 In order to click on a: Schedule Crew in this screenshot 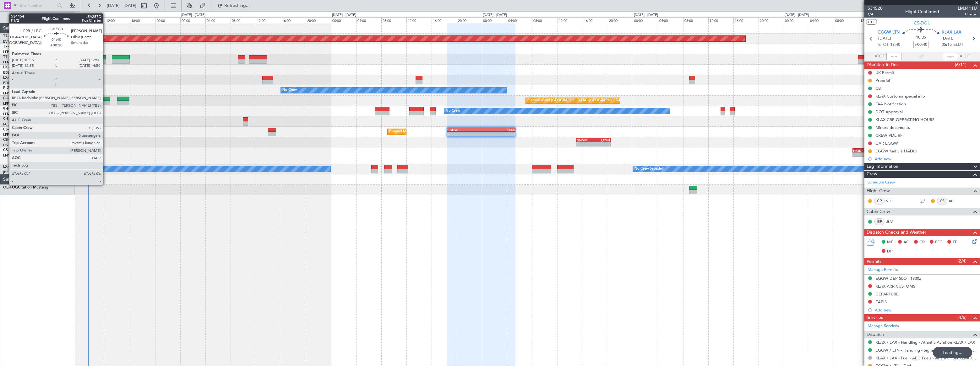, I will do `click(881, 183)`.